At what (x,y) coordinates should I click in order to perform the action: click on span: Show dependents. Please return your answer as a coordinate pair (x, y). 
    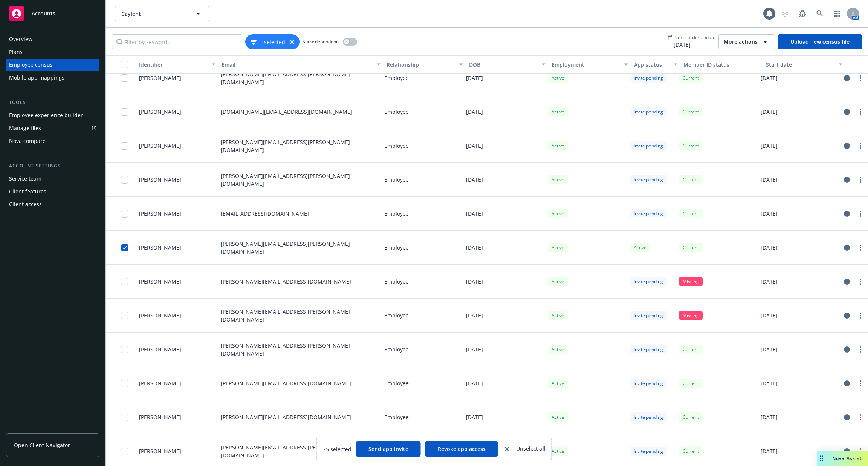
    Looking at the image, I should click on (321, 42).